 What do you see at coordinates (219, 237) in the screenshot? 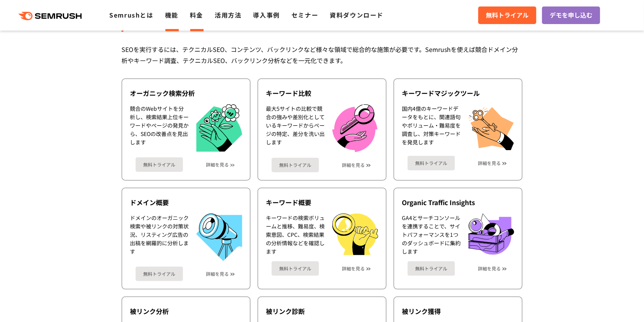
I see `img: ドメイン概要` at bounding box center [219, 237].